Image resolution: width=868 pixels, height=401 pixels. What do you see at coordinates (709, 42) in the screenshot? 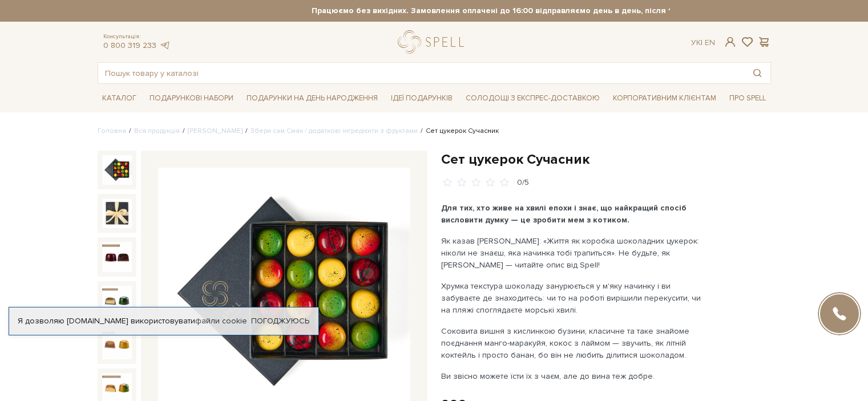
I see `a: En` at bounding box center [709, 42].